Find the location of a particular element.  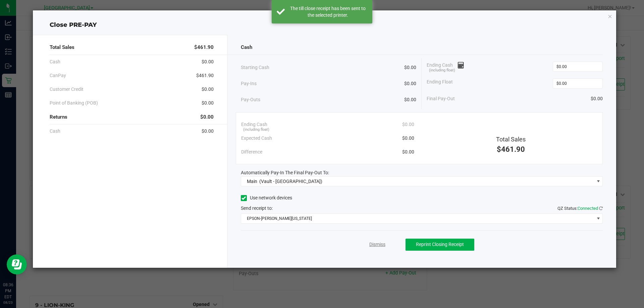

span: Difference is located at coordinates (252, 152).